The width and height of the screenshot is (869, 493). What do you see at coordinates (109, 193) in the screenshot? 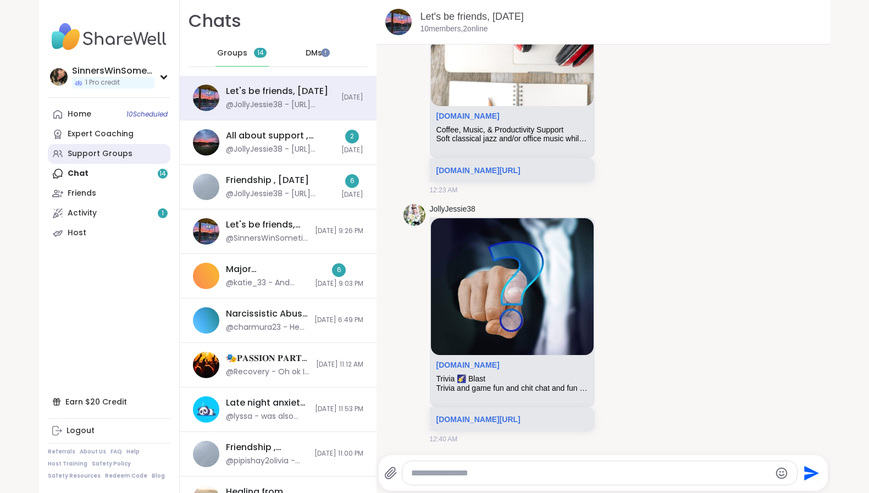
I see `a: Friends` at bounding box center [109, 193].